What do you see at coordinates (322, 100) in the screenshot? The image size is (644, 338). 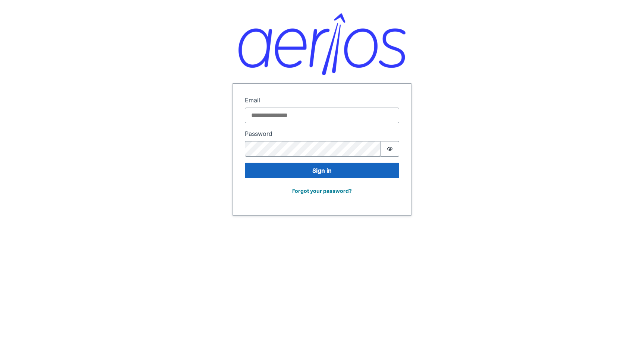 I see `label: Email` at bounding box center [322, 100].